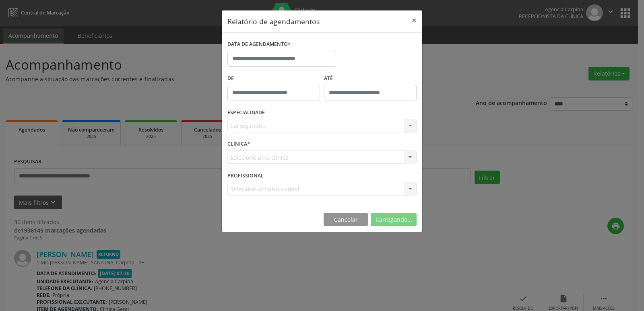 This screenshot has width=644, height=311. I want to click on h5: Relatório de agendamentos, so click(273, 21).